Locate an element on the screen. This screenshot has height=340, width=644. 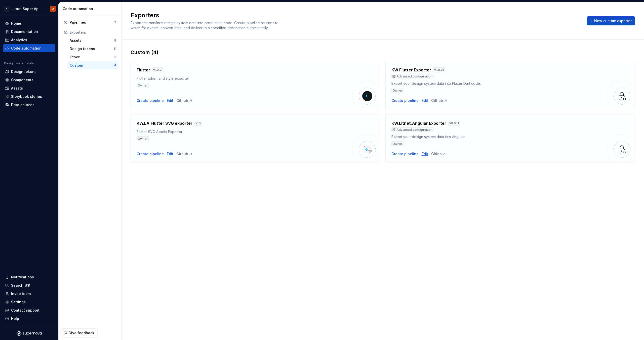
div: Custom (4) is located at coordinates (383, 52).